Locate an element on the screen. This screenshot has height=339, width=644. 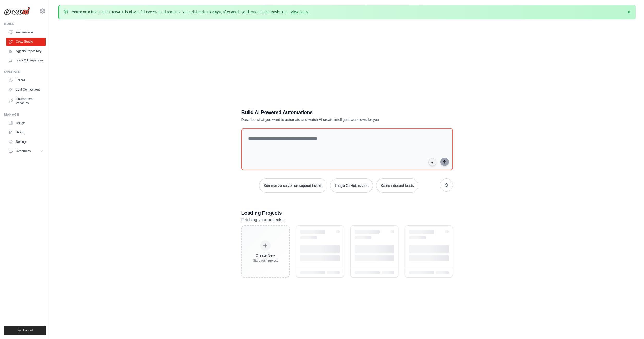
div: Operate is located at coordinates (25, 72).